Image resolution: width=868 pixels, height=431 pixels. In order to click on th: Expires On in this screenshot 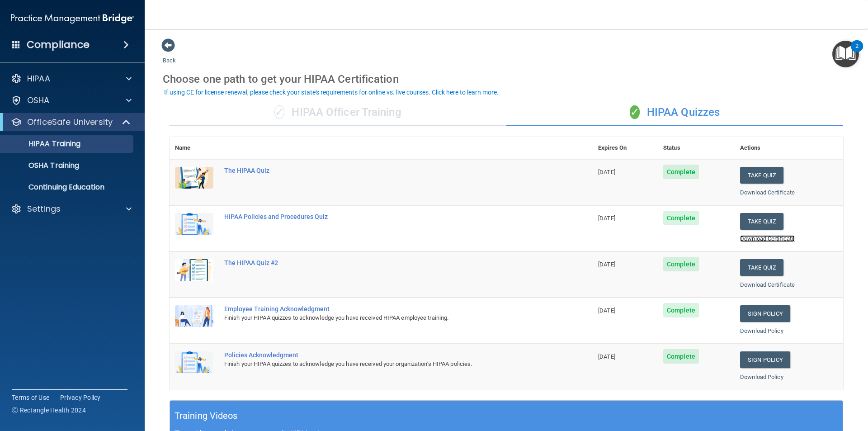, I will do `click(625, 148)`.